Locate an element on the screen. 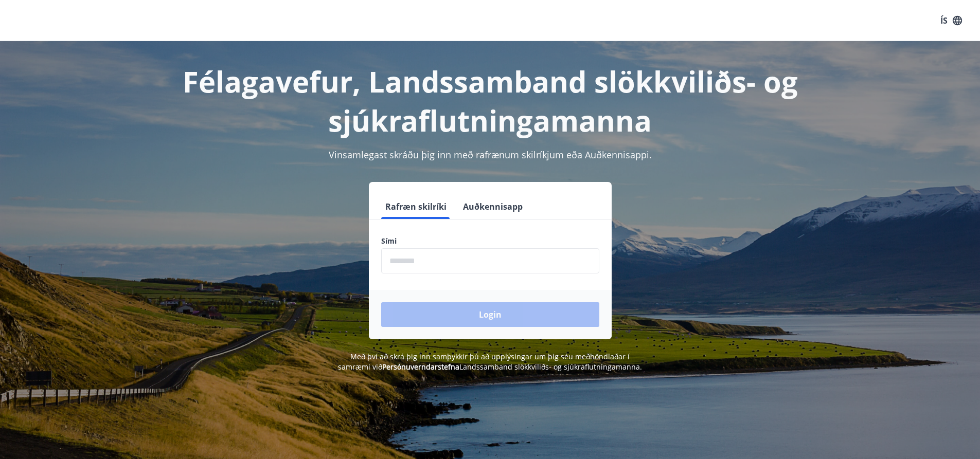  button: Rafræn skilríki is located at coordinates (416, 206).